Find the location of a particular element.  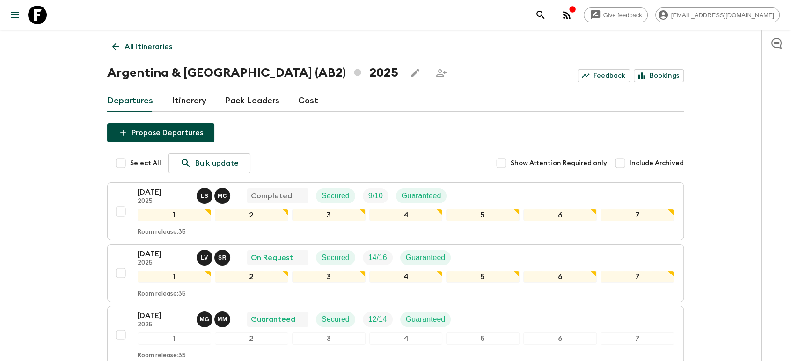

span: Lucas Valentim, Sol Rodriguez is located at coordinates (214, 257).